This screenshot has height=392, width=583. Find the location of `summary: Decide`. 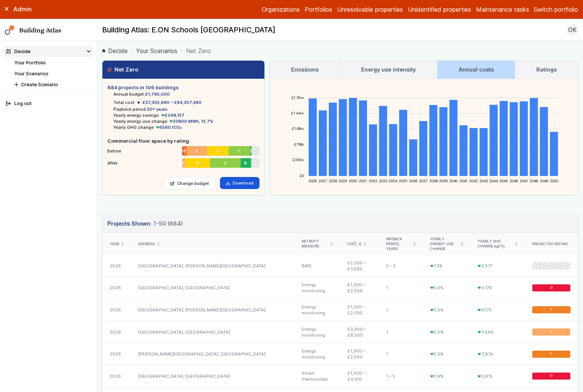

summary: Decide is located at coordinates (49, 51).